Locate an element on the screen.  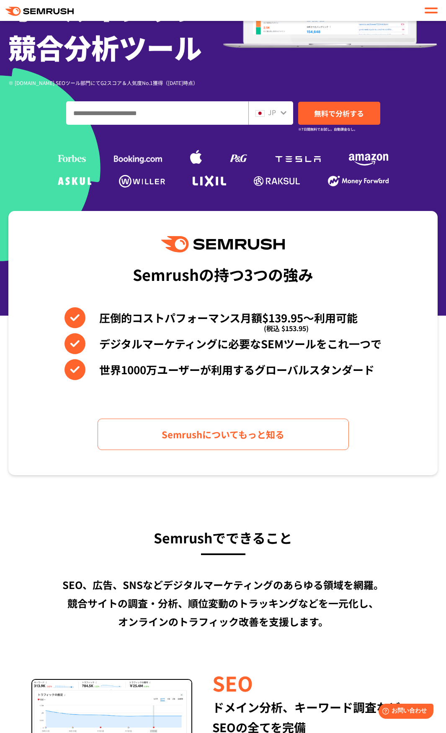
li: 世界1000万ユーザーが利用するグローバルスタンダード is located at coordinates (223, 370).